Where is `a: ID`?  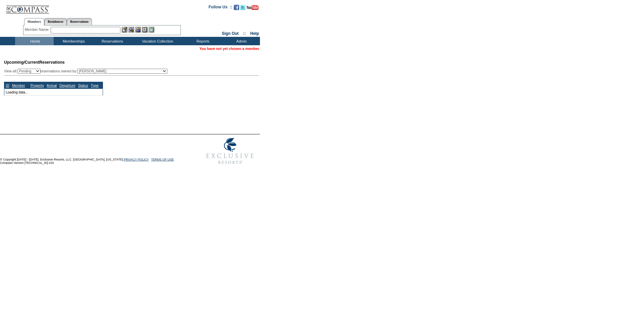 a: ID is located at coordinates (7, 85).